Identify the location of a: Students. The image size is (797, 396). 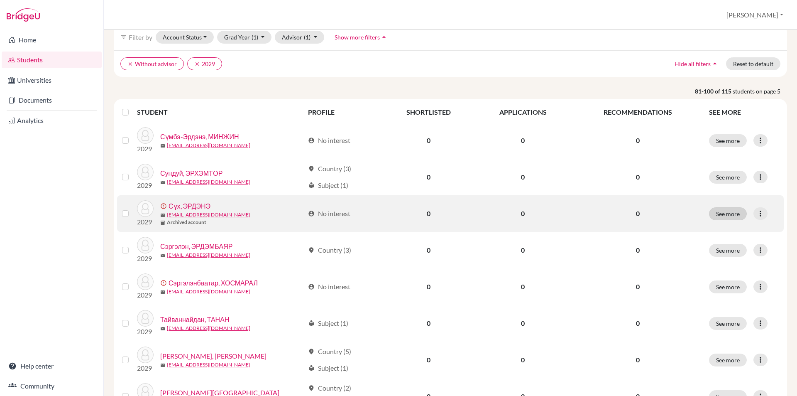
(52, 60).